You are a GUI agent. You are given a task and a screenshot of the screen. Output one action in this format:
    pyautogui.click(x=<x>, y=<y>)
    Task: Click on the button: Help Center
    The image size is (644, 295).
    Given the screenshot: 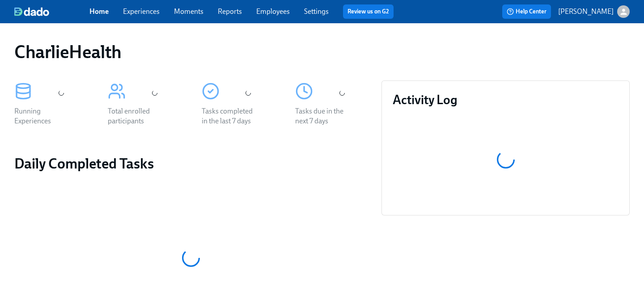 What is the action you would take?
    pyautogui.click(x=526, y=11)
    